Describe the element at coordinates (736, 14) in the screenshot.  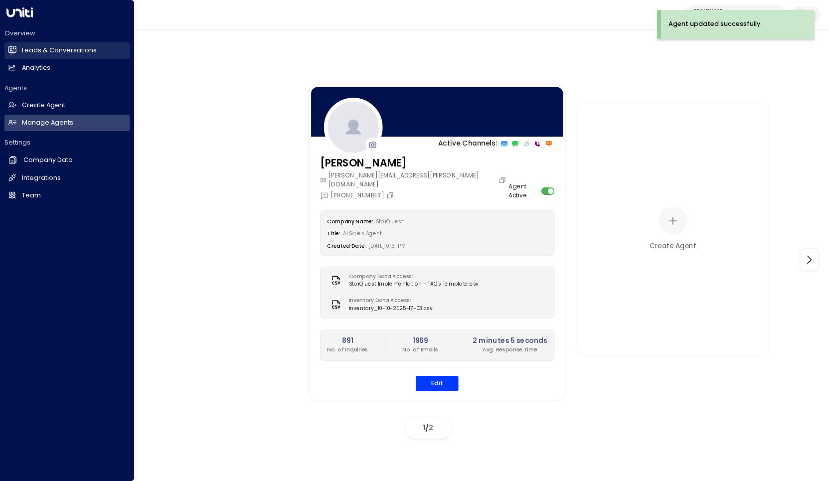
I see `button: StorQuest95e12634-a2b0-4ea9-845a-0bcfa50e2d19` at that location.